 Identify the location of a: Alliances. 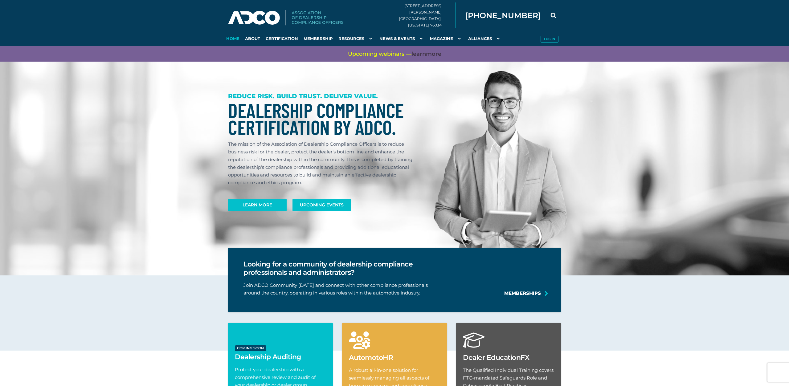
(485, 39).